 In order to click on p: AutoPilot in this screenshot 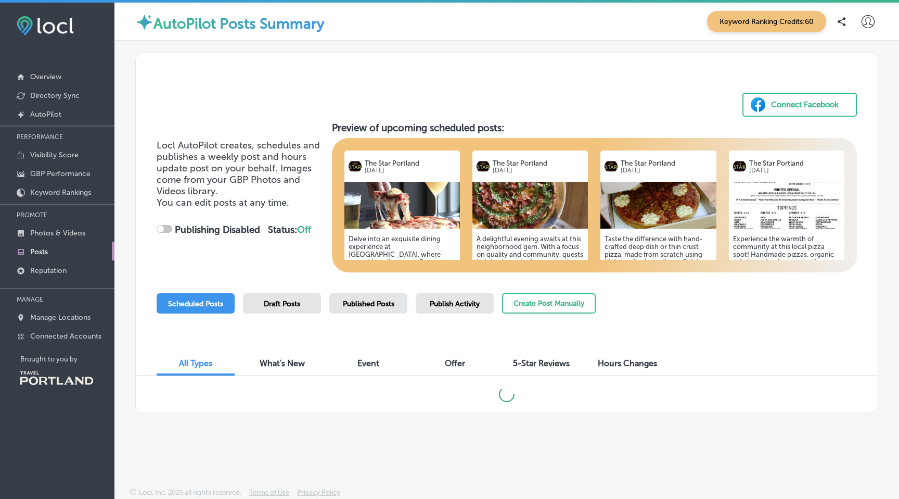, I will do `click(46, 114)`.